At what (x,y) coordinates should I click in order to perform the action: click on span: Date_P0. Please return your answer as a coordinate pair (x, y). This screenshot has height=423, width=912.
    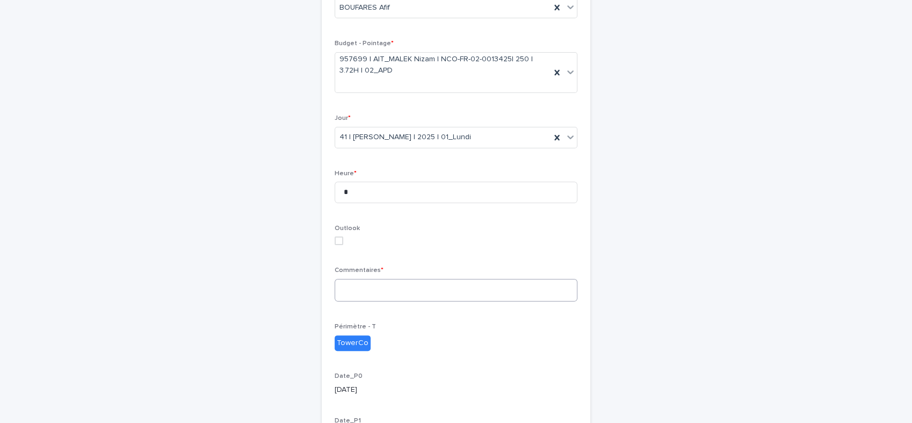
    Looking at the image, I should click on (349, 376).